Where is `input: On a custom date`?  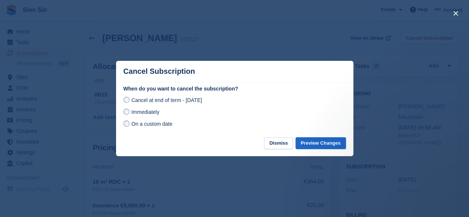 input: On a custom date is located at coordinates (126, 123).